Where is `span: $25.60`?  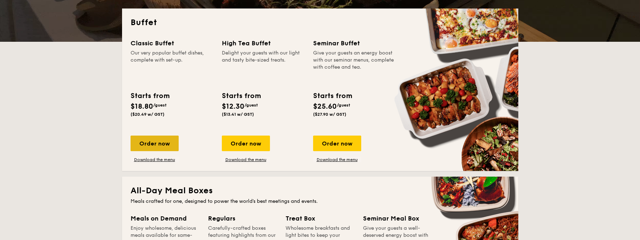
span: $25.60 is located at coordinates (325, 106).